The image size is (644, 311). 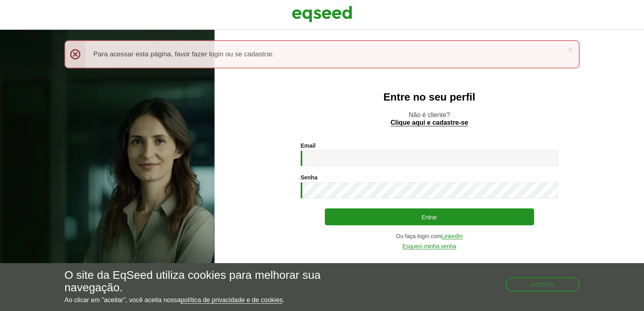 I want to click on p: Ao clicar em "aceitar", você aceita nossa ., so click(x=219, y=300).